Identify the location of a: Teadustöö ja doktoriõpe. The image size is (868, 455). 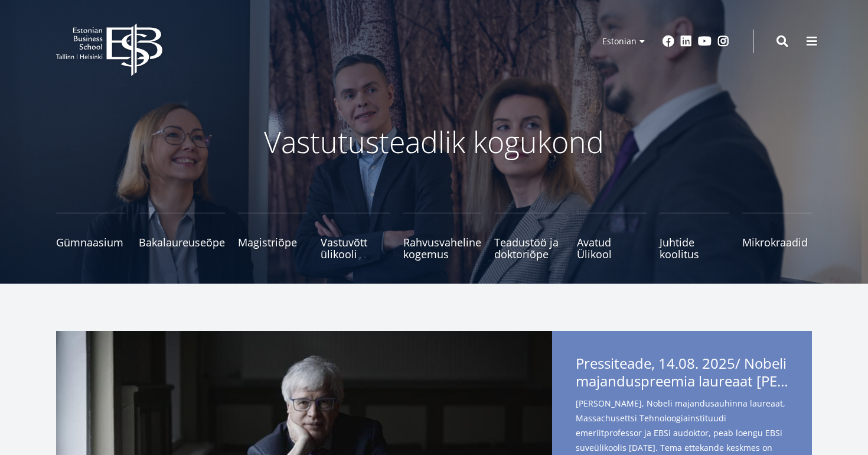
(529, 236).